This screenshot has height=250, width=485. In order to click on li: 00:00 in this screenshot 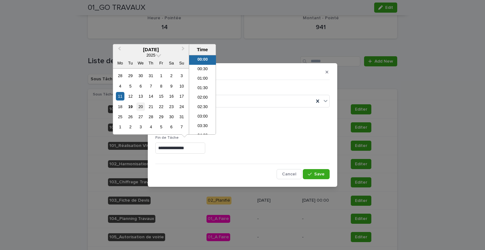, I will do `click(202, 60)`.